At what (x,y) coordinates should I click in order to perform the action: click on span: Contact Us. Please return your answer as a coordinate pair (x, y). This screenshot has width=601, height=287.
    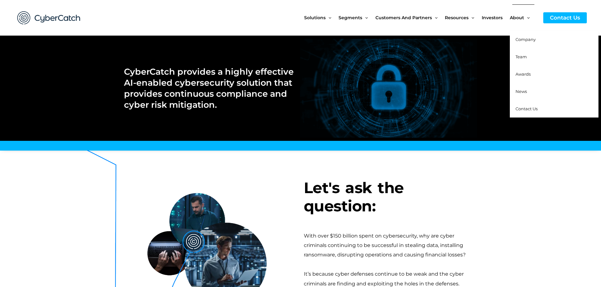
    Looking at the image, I should click on (527, 109).